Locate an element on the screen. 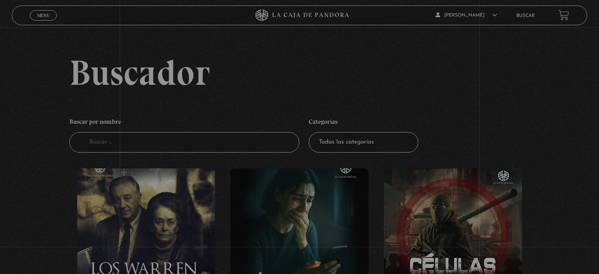  a: Buscar is located at coordinates (525, 16).